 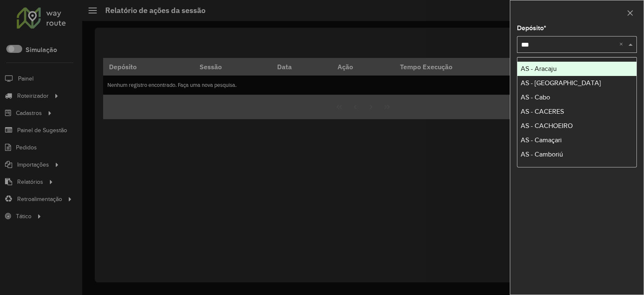 What do you see at coordinates (542, 154) in the screenshot?
I see `span: AS - Camboriú` at bounding box center [542, 154].